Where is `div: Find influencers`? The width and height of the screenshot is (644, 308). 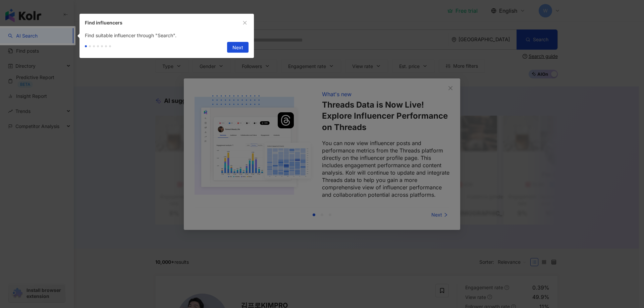
div: Find influencers is located at coordinates (163, 23).